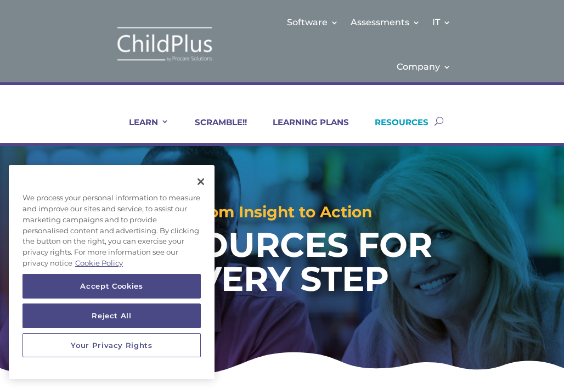 This screenshot has height=388, width=564. I want to click on a: More information about your privacy, opens in a new tab, so click(99, 262).